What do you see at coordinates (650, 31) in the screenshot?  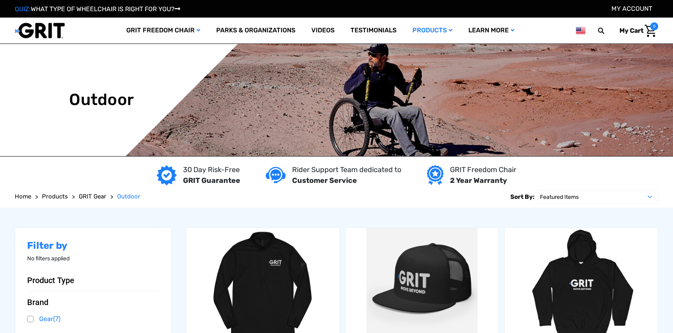 I see `img: Cart` at bounding box center [650, 31].